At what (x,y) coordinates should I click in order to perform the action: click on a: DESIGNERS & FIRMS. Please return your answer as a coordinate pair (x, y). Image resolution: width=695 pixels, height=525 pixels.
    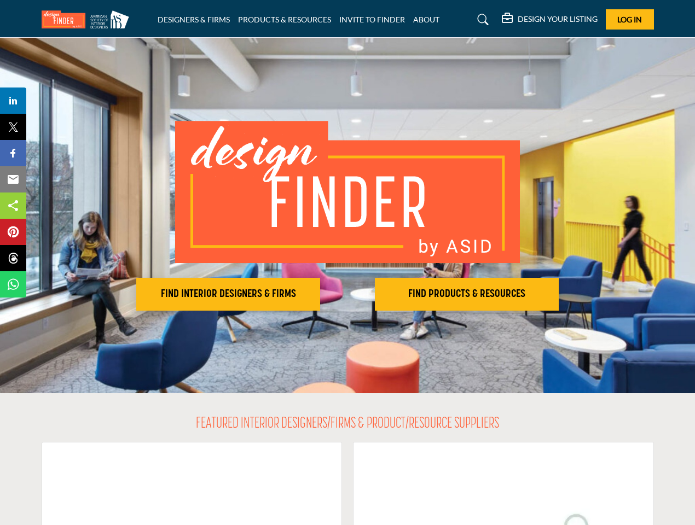
    Looking at the image, I should click on (194, 19).